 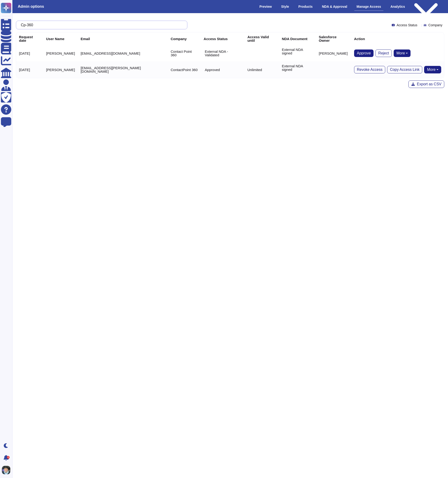 What do you see at coordinates (184, 39) in the screenshot?
I see `th: Company` at bounding box center [184, 39].